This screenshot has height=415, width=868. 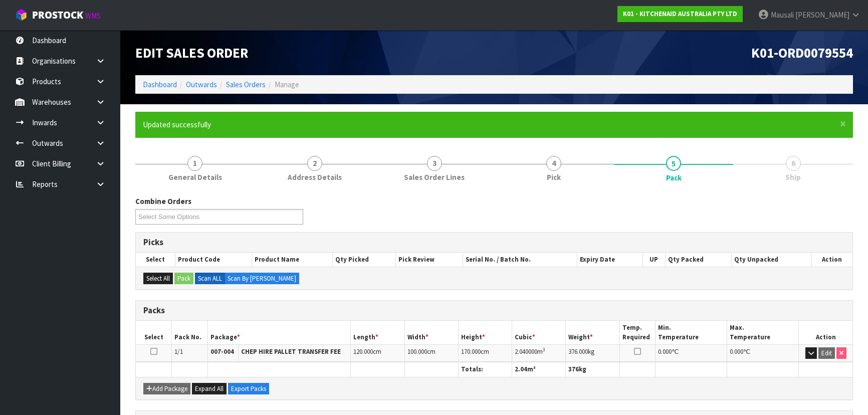 I want to click on span: K01-ORD0079554, so click(x=801, y=52).